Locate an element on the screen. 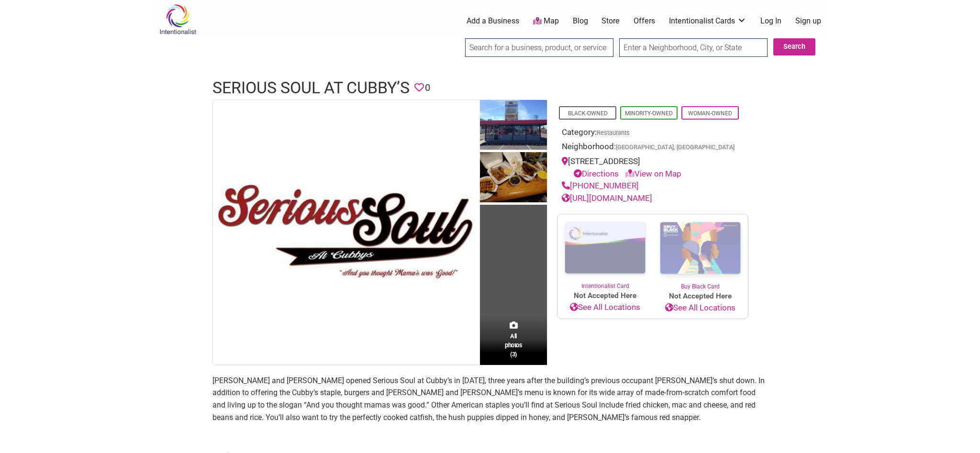  h1: Serious Soul At Cubby’s is located at coordinates (312, 88).